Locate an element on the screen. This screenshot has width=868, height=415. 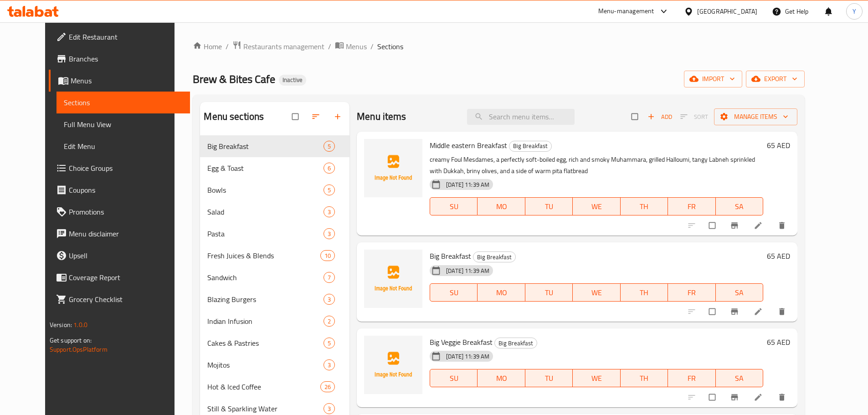
div: Blazing Burgers is located at coordinates (265, 299).